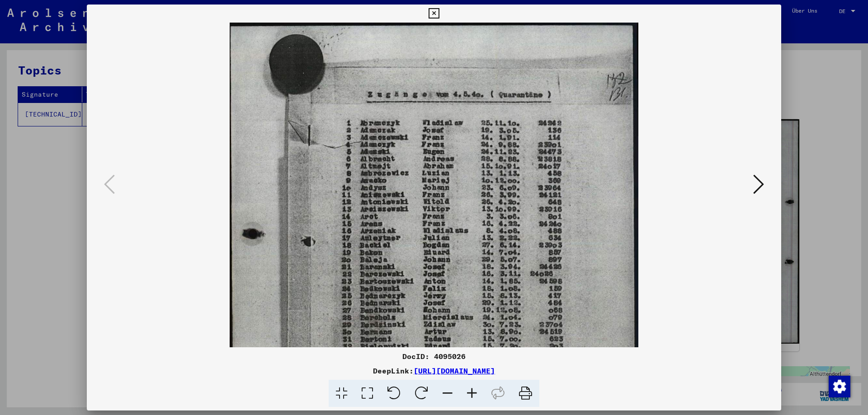  I want to click on div: DocID: 4095026, so click(434, 357).